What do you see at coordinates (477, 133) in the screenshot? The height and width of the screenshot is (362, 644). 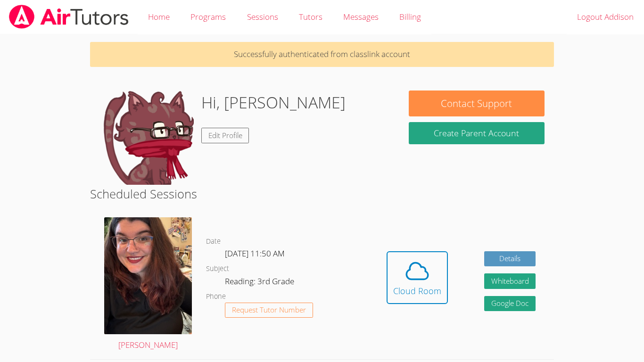 I see `button: Create Parent Account` at bounding box center [477, 133].